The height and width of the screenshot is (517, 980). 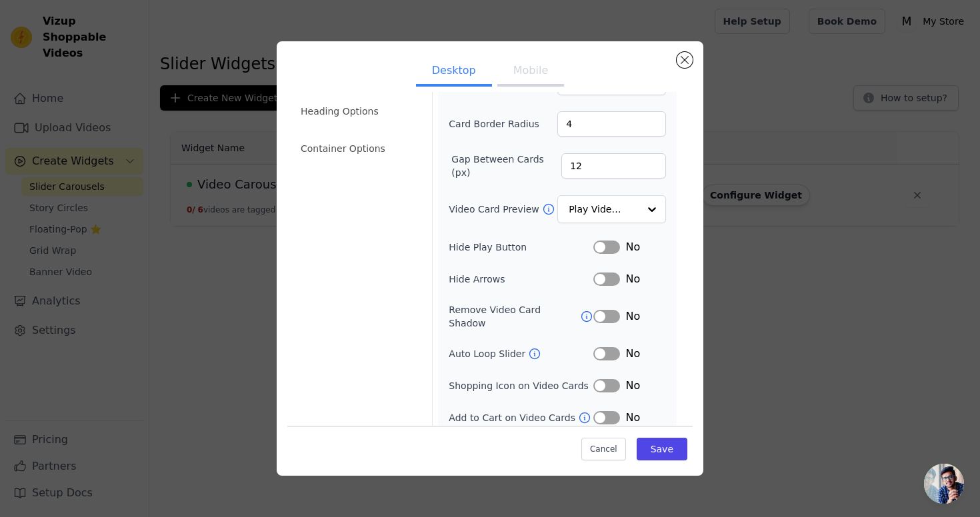 I want to click on label: Card Border Radius, so click(x=494, y=124).